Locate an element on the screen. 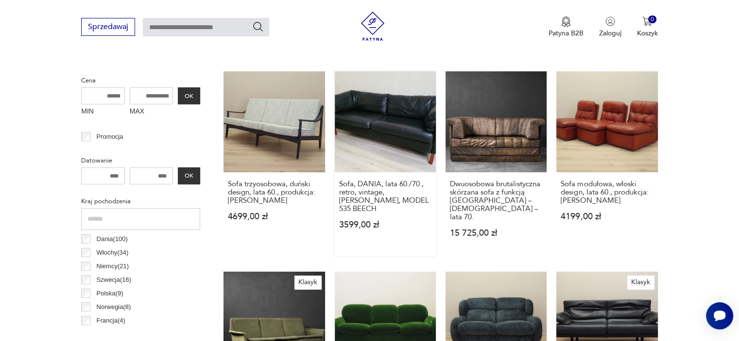 This screenshot has width=739, height=341. p: Promocja is located at coordinates (110, 137).